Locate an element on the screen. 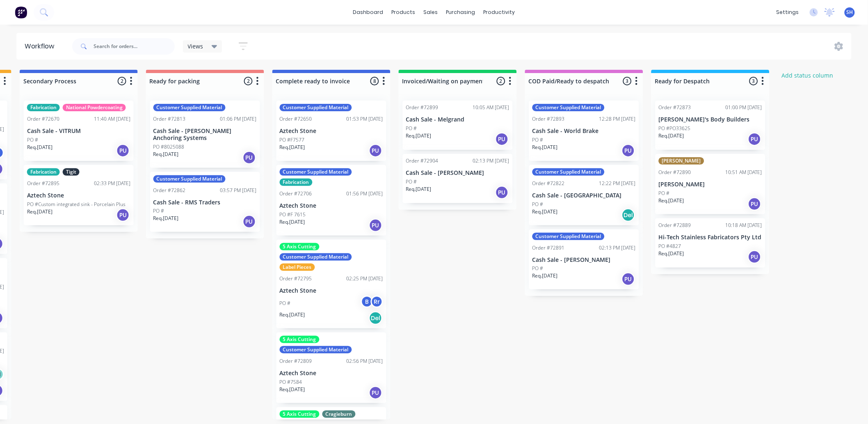 The image size is (868, 424). a: dashboard is located at coordinates (369, 12).